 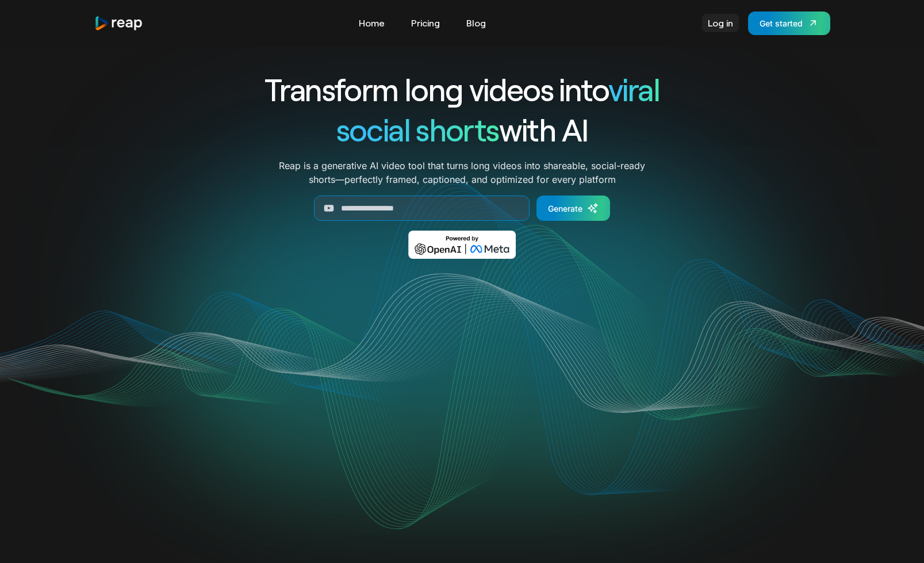 I want to click on form: Generate Form, so click(x=462, y=208).